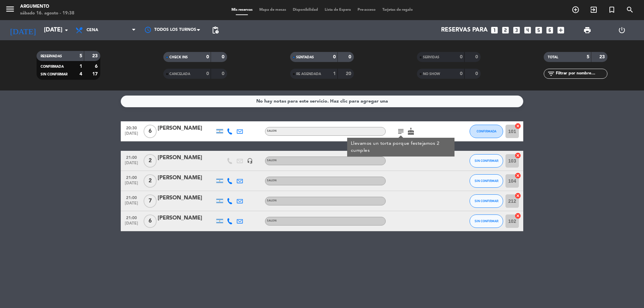 This screenshot has width=644, height=308. Describe the element at coordinates (397, 10) in the screenshot. I see `span: Tarjetas de regalo` at that location.